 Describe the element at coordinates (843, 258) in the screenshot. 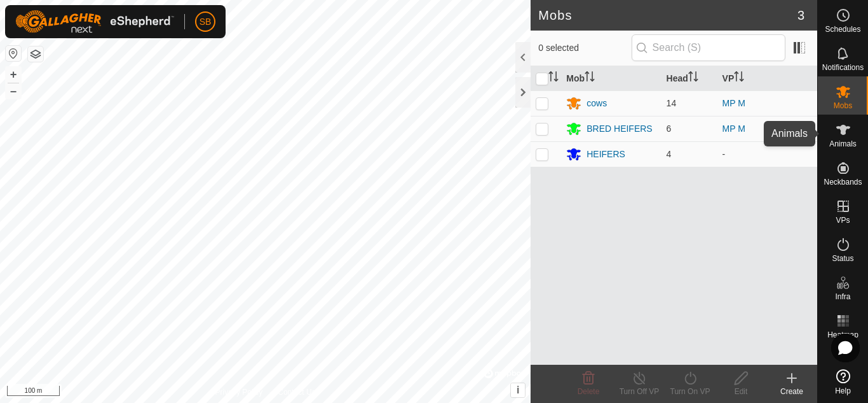

I see `span: Status` at that location.